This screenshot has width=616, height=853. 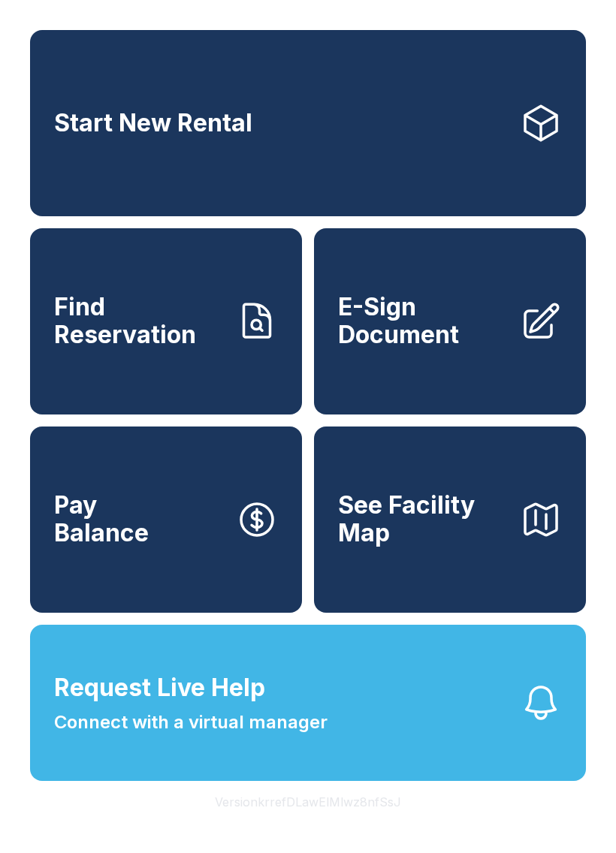 I want to click on button: Request Live HelpConnect with a virtual manager, so click(x=308, y=703).